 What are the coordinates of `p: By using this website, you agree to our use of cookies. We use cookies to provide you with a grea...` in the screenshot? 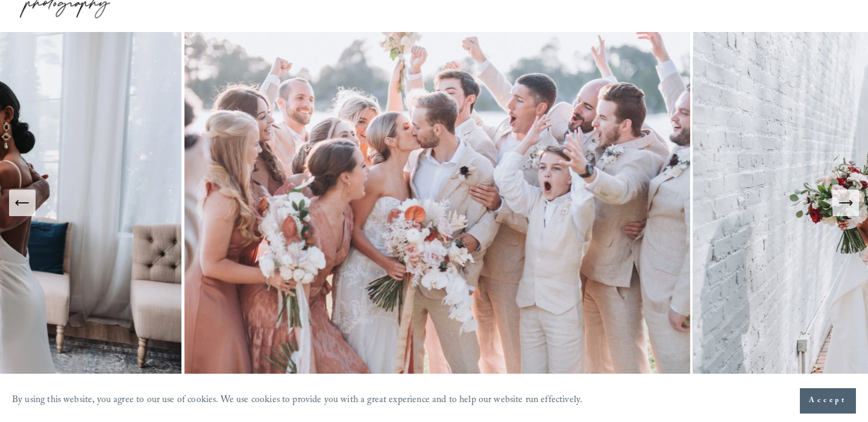 It's located at (297, 401).